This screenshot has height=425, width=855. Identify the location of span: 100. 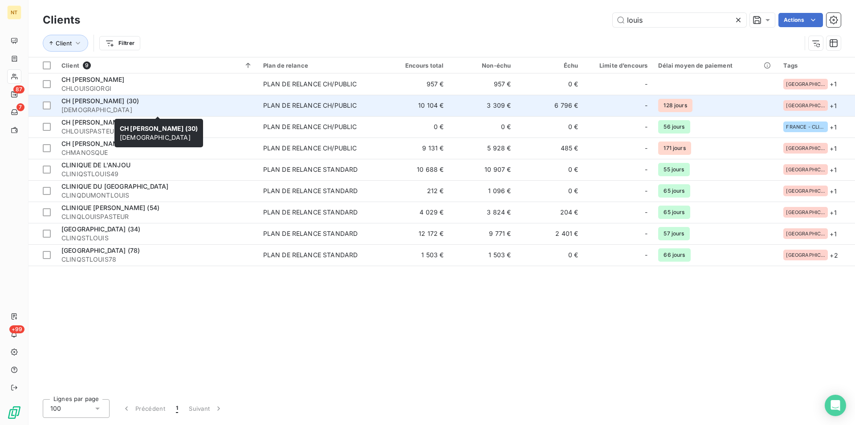
(56, 409).